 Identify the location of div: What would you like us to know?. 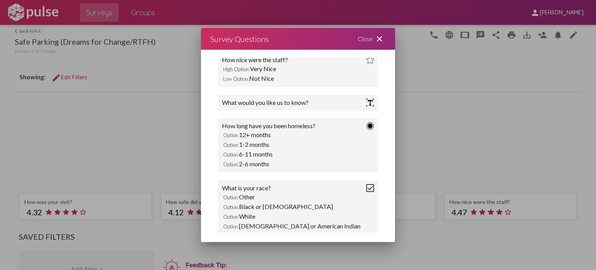
(265, 102).